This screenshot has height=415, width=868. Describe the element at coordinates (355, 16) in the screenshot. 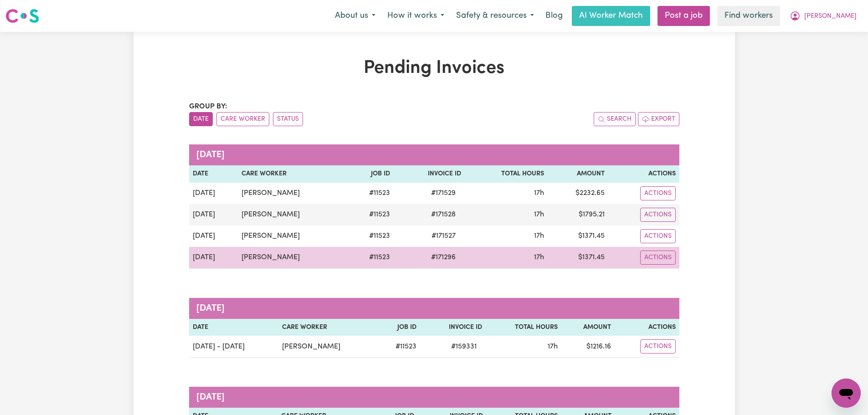

I see `button: About us` at that location.